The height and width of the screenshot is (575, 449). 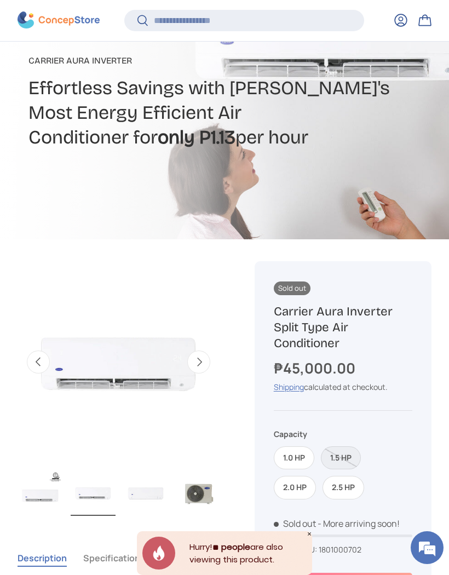 What do you see at coordinates (359, 524) in the screenshot?
I see `p: - More arriving soon!` at bounding box center [359, 524].